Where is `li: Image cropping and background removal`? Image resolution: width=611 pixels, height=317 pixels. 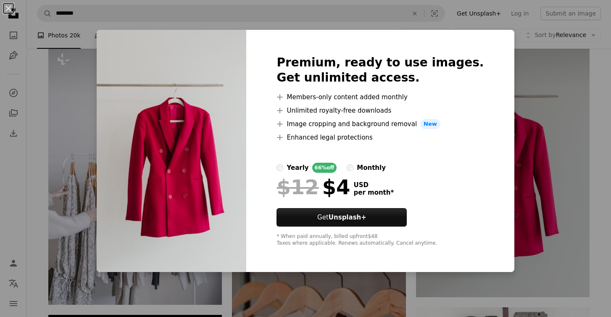 li: Image cropping and background removal is located at coordinates (380, 124).